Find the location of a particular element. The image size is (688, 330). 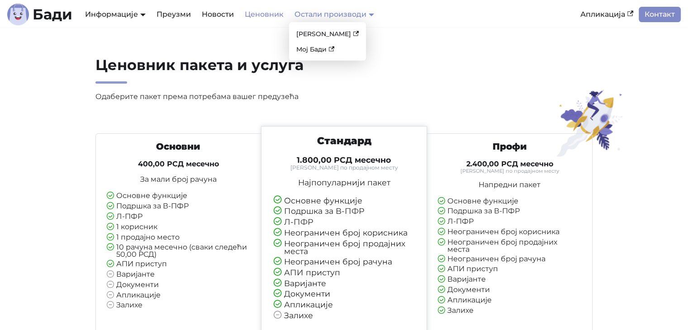

li: 1 корисник is located at coordinates (178, 228).